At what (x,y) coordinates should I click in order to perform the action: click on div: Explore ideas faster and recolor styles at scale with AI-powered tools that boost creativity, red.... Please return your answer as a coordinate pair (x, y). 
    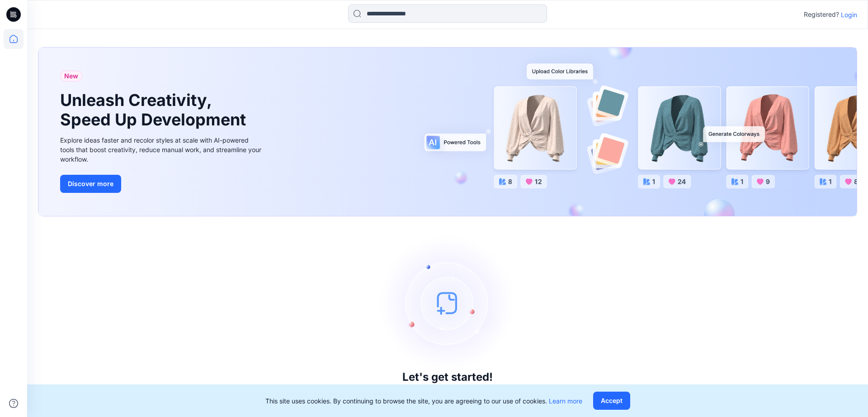
    Looking at the image, I should click on (162, 149).